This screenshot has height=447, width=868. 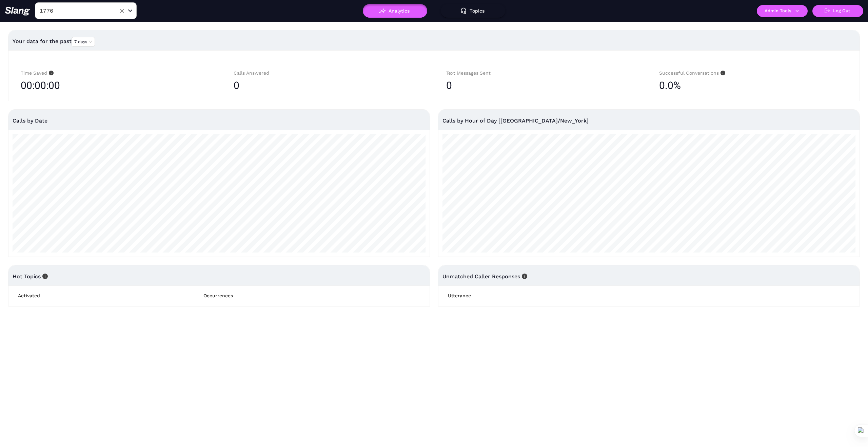 I want to click on a: Analytics, so click(x=395, y=11).